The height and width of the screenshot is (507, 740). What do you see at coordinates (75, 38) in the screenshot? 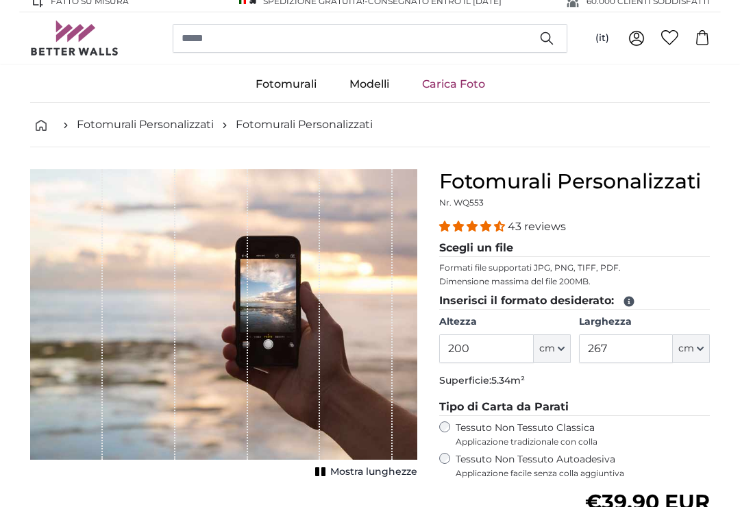
I see `img: Betterwalls` at bounding box center [75, 38].